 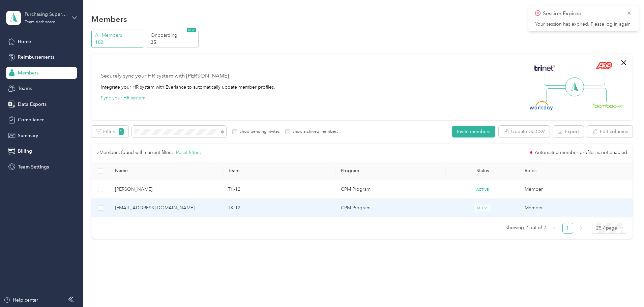 What do you see at coordinates (595, 95) in the screenshot?
I see `img: Line Right Down` at bounding box center [595, 95].